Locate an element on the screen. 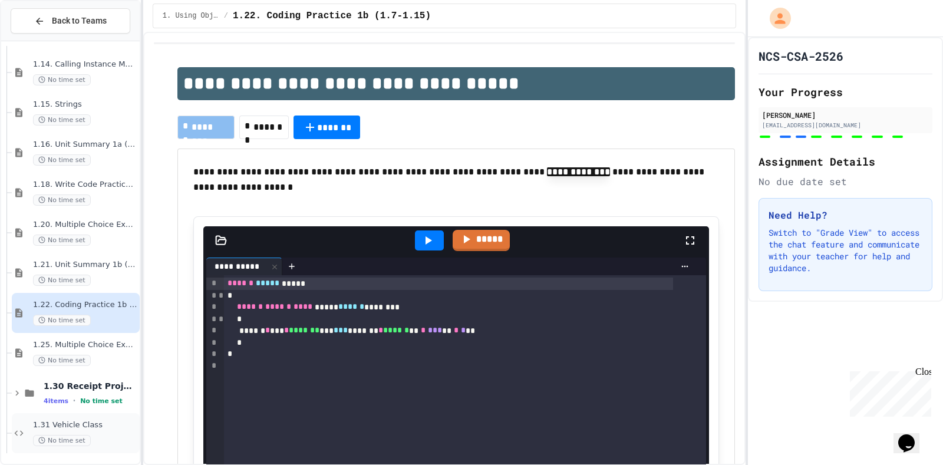 The height and width of the screenshot is (465, 943). span: 1.18. Write Code Practice 1.1-1.6 is located at coordinates (85, 184).